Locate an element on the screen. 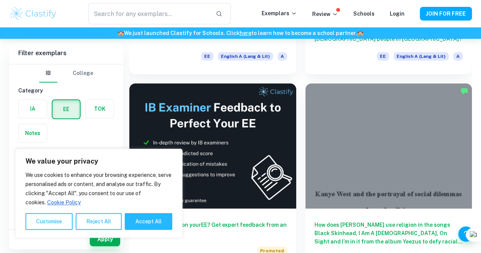 Image resolution: width=481 pixels, height=253 pixels. button: Reject All is located at coordinates (98, 221).